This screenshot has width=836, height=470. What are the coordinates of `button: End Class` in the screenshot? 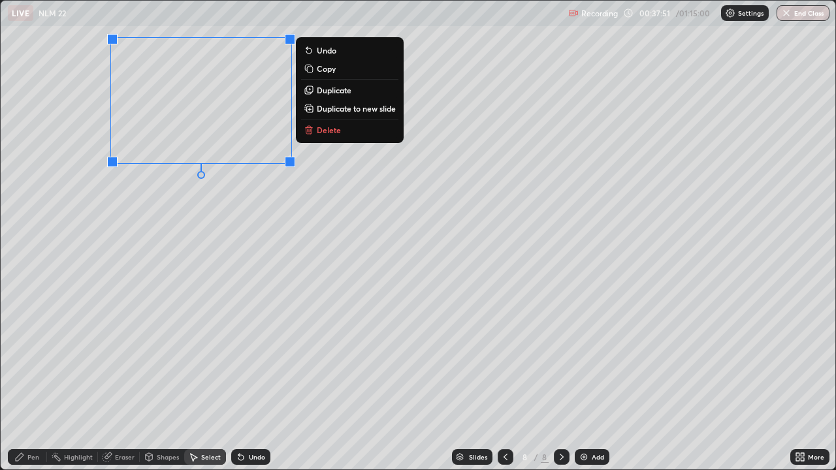 It's located at (803, 13).